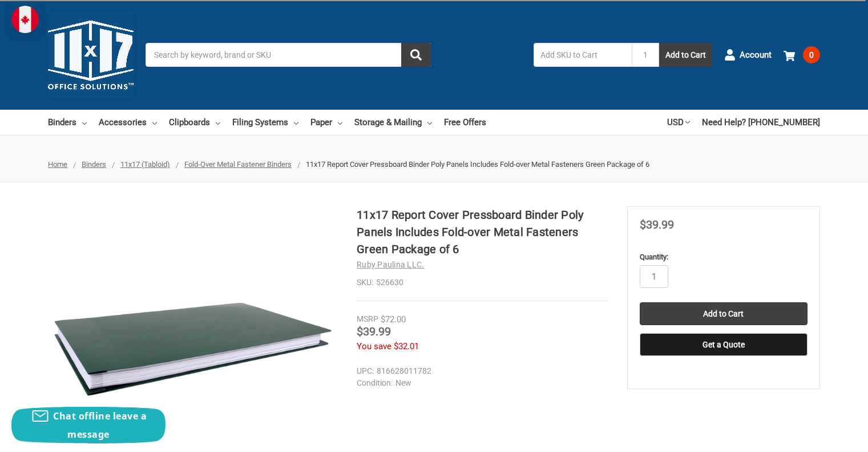  What do you see at coordinates (679, 122) in the screenshot?
I see `a: USD` at bounding box center [679, 122].